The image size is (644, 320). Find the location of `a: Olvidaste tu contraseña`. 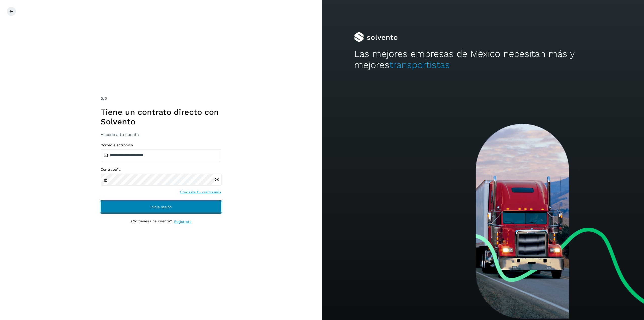

a: Olvidaste tu contraseña is located at coordinates (200, 192).